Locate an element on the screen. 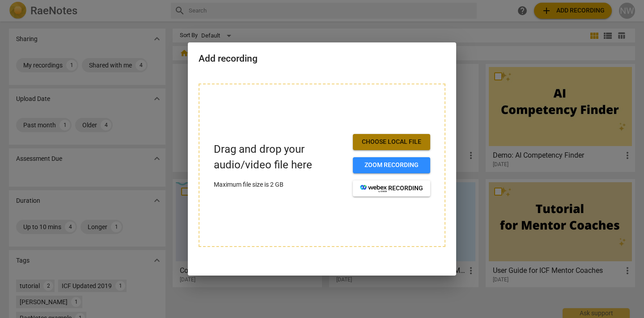 This screenshot has height=318, width=644. p: Drag and drop your audio/video file here is located at coordinates (280, 157).